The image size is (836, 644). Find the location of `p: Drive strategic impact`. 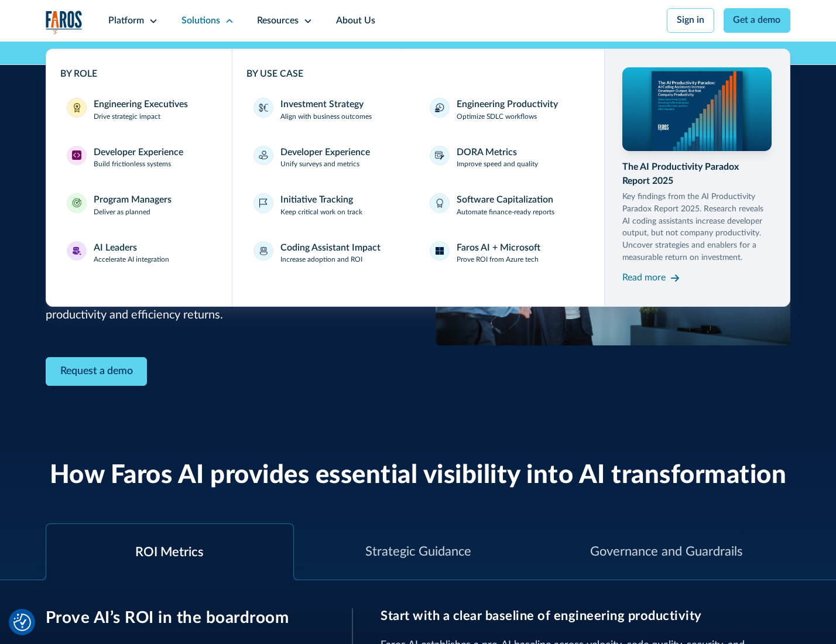

p: Drive strategic impact is located at coordinates (127, 117).